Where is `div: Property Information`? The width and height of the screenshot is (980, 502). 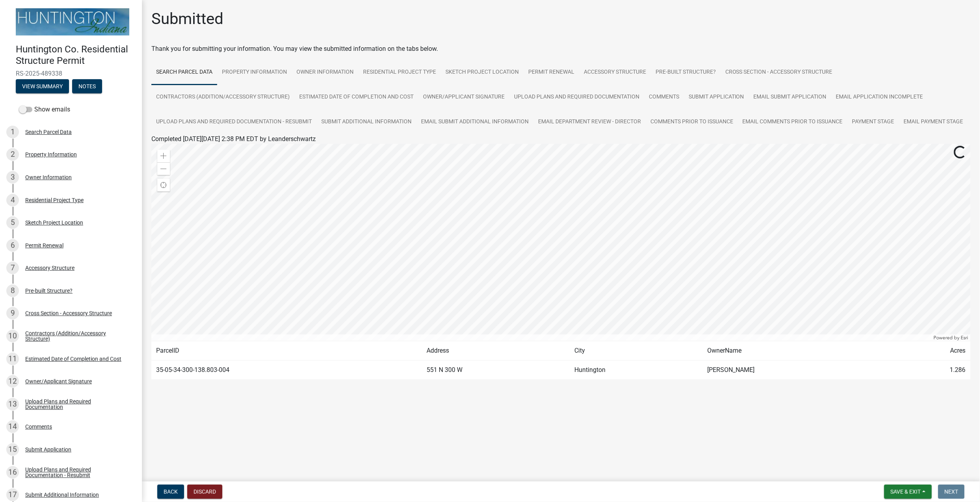
div: Property Information is located at coordinates (51, 155).